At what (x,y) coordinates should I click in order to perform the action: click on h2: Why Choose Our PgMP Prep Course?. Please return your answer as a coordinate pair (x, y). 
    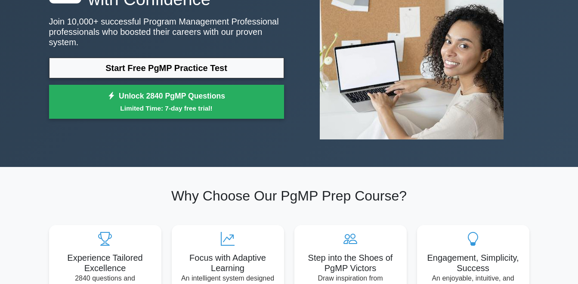
    Looking at the image, I should click on (289, 196).